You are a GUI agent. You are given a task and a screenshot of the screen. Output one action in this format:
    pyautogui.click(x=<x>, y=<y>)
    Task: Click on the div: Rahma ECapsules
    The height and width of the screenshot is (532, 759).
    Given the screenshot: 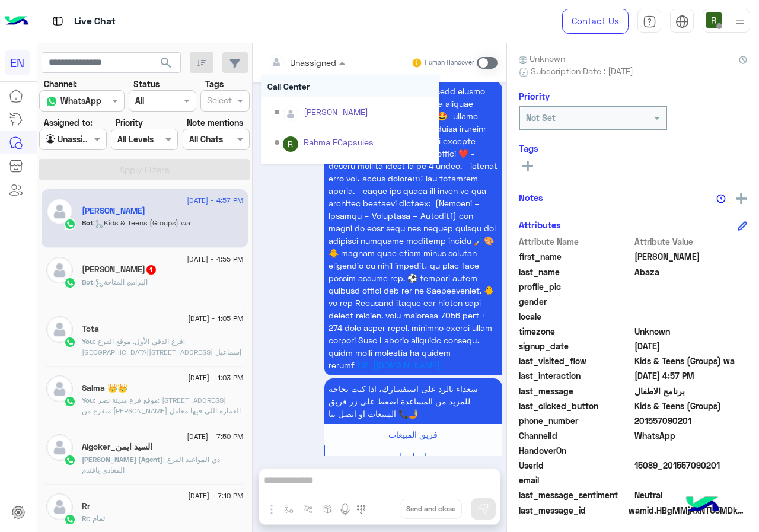 What is the action you would take?
    pyautogui.click(x=338, y=142)
    